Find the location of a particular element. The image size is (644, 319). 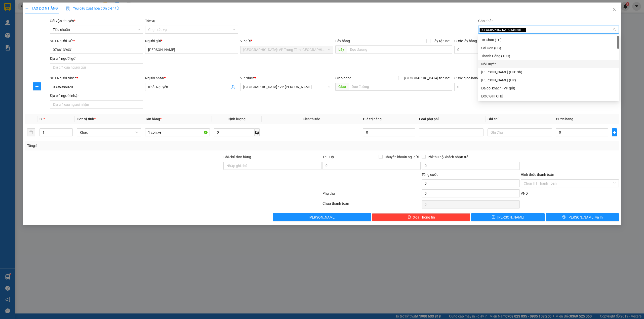

span: Tổng cước is located at coordinates (430, 174).